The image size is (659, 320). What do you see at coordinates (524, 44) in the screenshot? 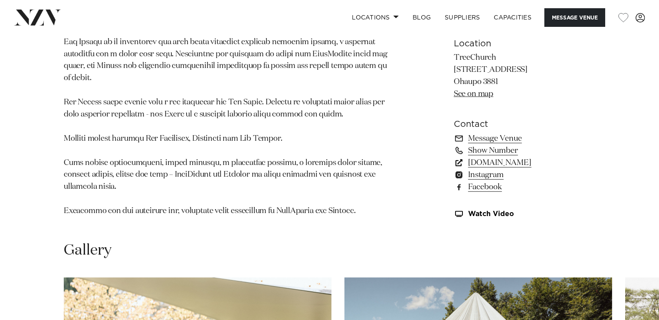
I see `h6: Location` at bounding box center [524, 44].